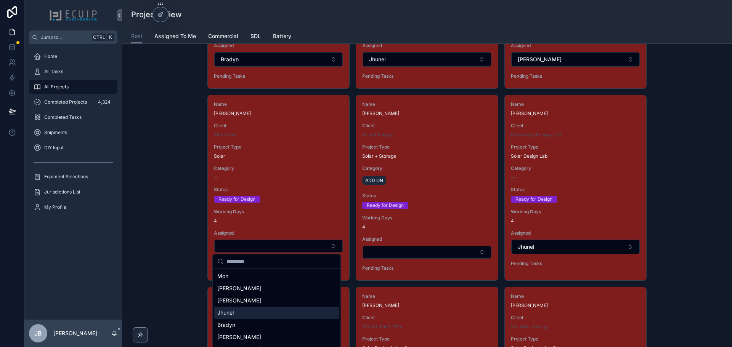 This screenshot has height=347, width=732. I want to click on span: Completed Tasks, so click(63, 117).